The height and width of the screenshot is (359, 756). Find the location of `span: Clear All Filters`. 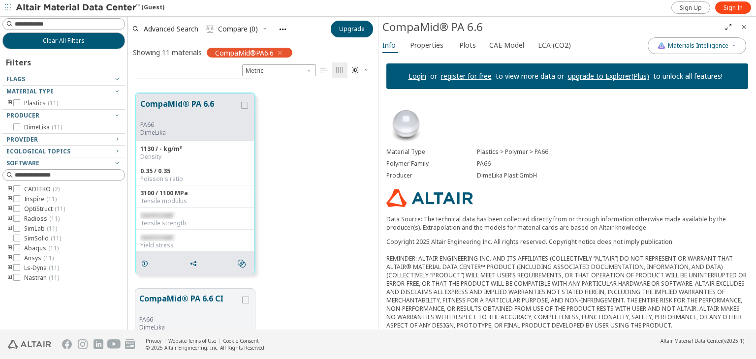

span: Clear All Filters is located at coordinates (63, 41).